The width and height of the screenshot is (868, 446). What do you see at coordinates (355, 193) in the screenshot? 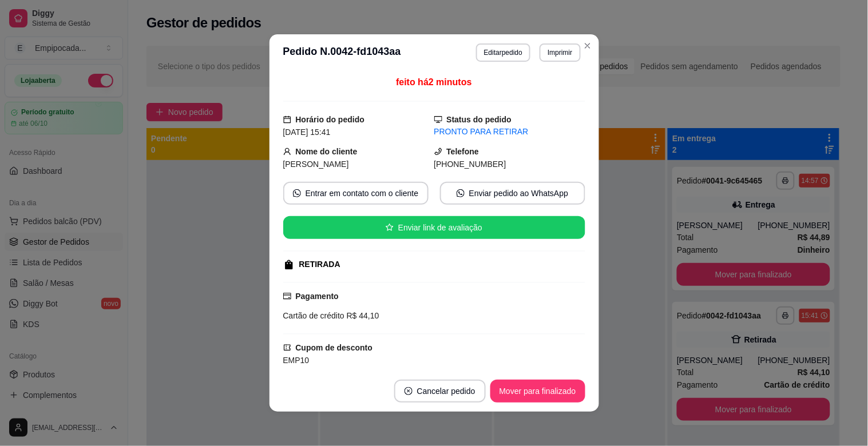
I see `button: whats-appEntrar em contato com o cliente` at bounding box center [355, 193].